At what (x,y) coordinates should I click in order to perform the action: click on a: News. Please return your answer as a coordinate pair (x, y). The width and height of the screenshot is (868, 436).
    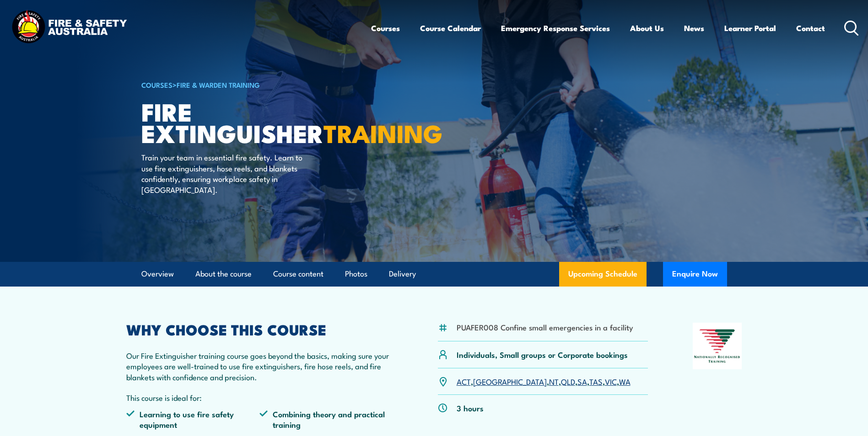
    Looking at the image, I should click on (694, 28).